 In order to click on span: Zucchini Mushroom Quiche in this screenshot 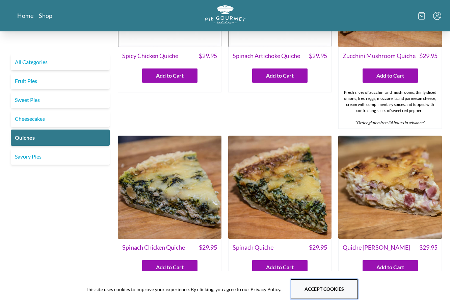, I will do `click(379, 56)`.